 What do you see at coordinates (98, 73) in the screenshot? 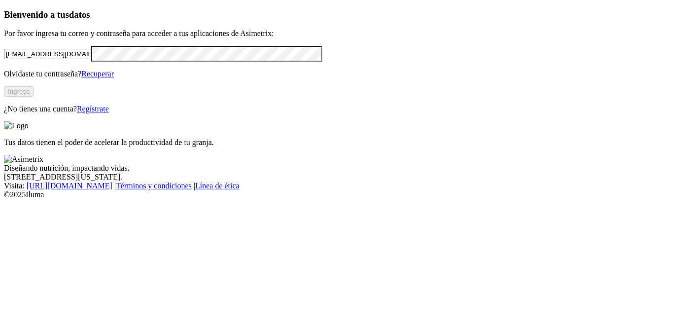
I see `a: Recuperar` at bounding box center [98, 73].